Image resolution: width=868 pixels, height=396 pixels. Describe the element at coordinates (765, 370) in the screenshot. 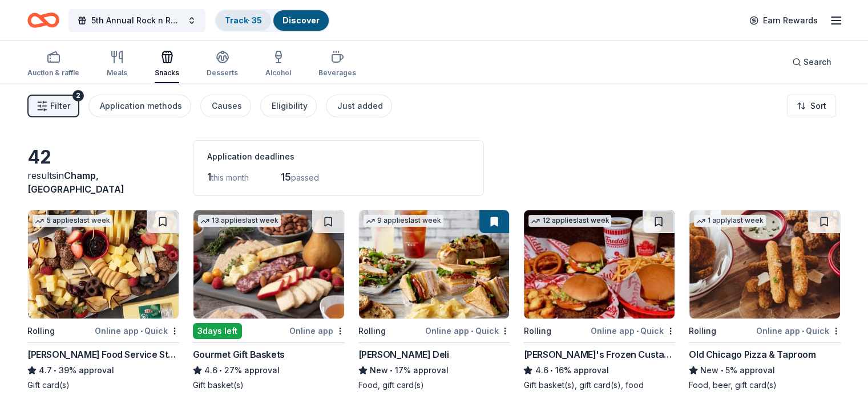

I see `div: 5% approval` at that location.